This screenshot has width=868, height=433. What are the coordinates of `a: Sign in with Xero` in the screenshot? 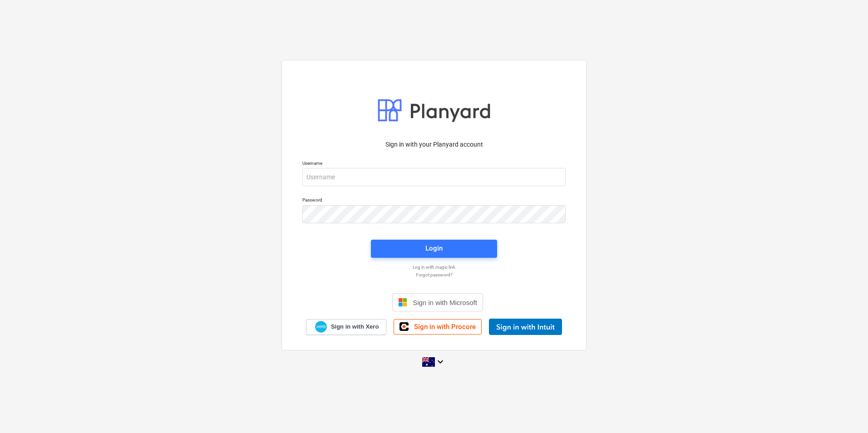 It's located at (347, 327).